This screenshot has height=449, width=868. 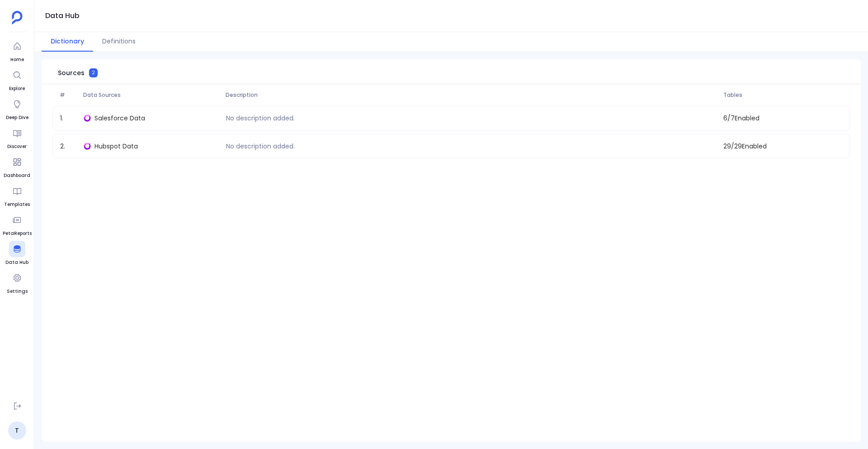 What do you see at coordinates (17, 80) in the screenshot?
I see `a: Explore` at bounding box center [17, 80].